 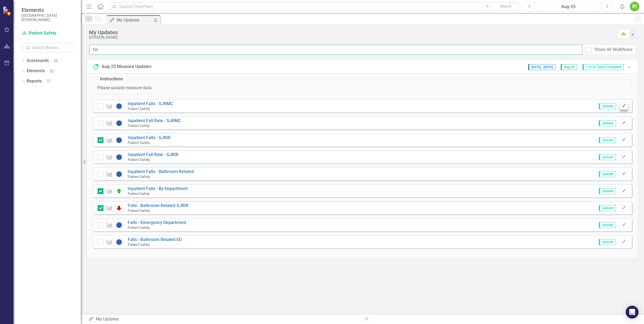 I want to click on input: Search Below..., so click(x=49, y=48).